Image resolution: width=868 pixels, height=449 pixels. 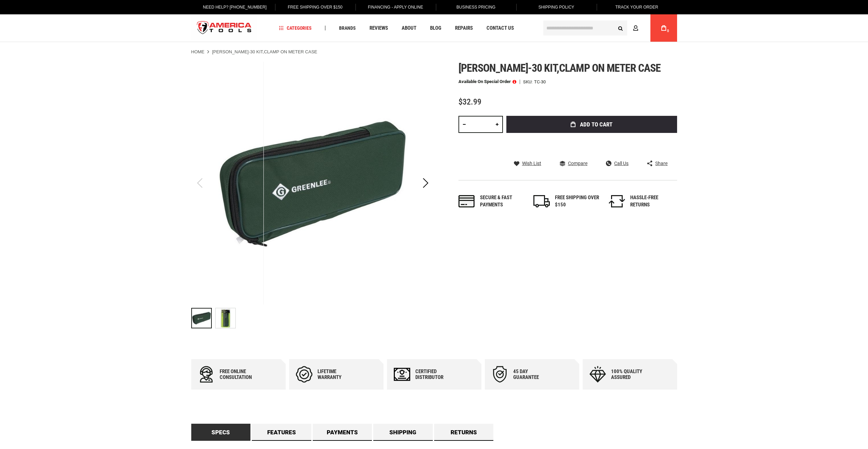 I want to click on a: Brands, so click(x=348, y=28).